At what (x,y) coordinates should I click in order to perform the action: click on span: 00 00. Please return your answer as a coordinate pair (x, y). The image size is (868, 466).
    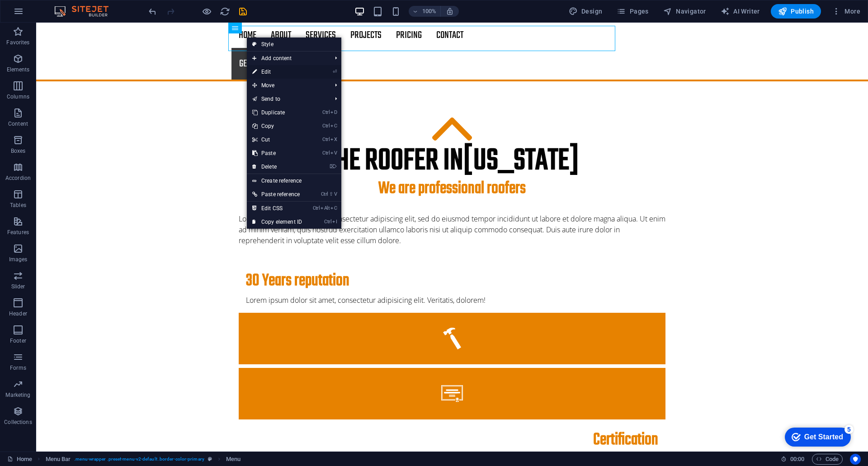
    Looking at the image, I should click on (797, 460).